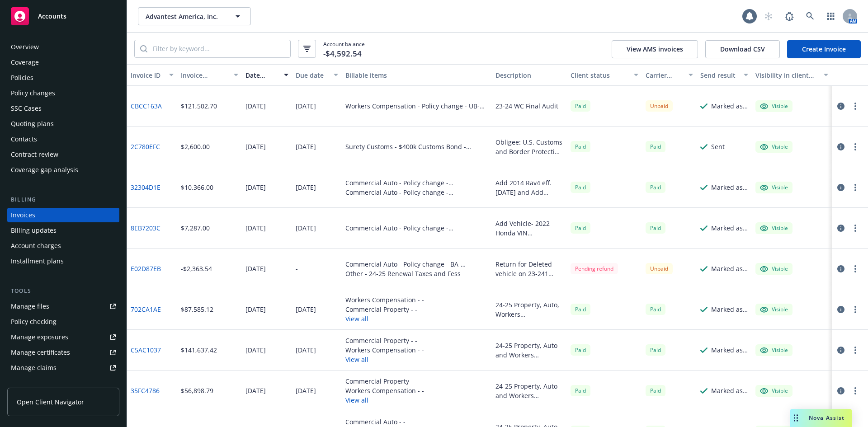 Image resolution: width=868 pixels, height=427 pixels. What do you see at coordinates (33, 93) in the screenshot?
I see `div: Policy changes` at bounding box center [33, 93].